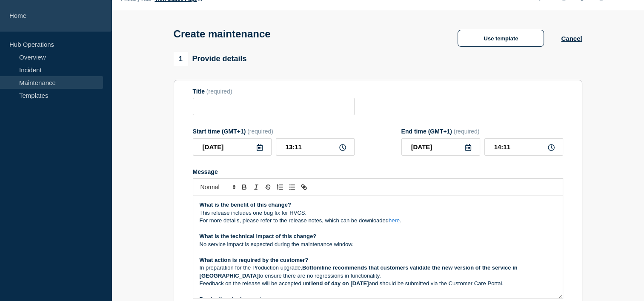 Image resolution: width=644 pixels, height=301 pixels. Describe the element at coordinates (274, 106) in the screenshot. I see `input: Title` at that location.